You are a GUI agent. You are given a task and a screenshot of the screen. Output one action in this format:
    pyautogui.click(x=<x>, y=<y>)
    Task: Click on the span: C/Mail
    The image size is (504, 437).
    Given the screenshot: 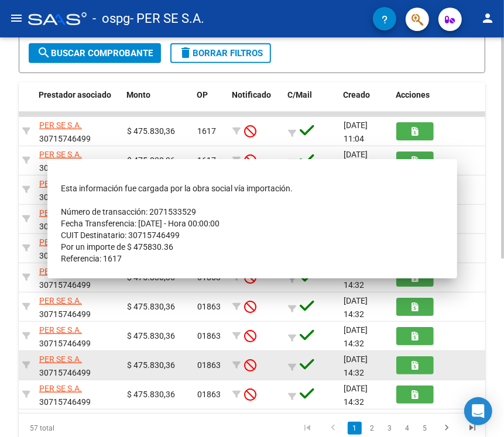 What is the action you would take?
    pyautogui.click(x=300, y=95)
    